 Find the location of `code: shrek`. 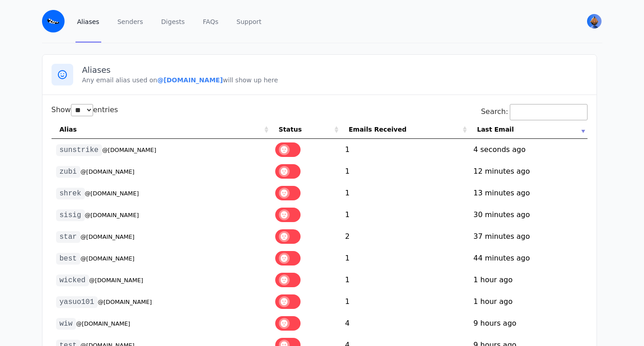

code: shrek is located at coordinates (70, 193).